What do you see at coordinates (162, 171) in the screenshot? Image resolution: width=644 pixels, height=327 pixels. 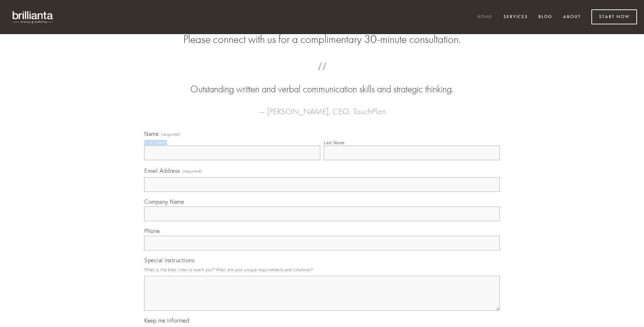 I see `span: Email Address` at bounding box center [162, 171].